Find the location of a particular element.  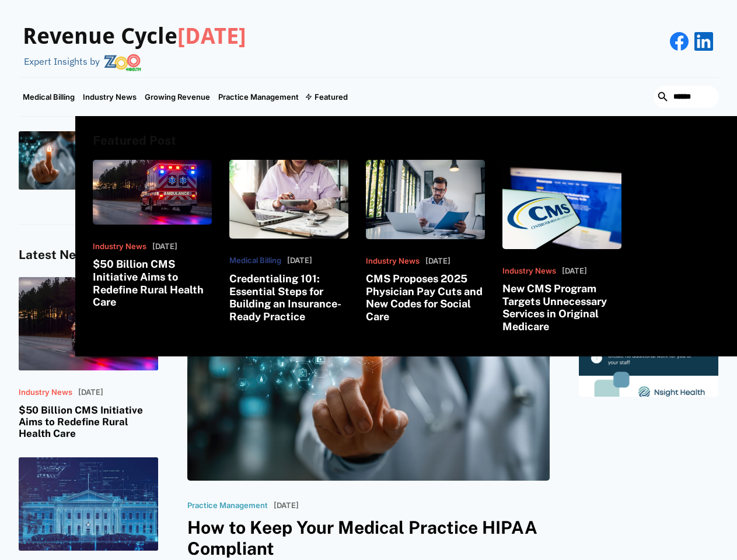

p: Practice Management is located at coordinates (228, 506).